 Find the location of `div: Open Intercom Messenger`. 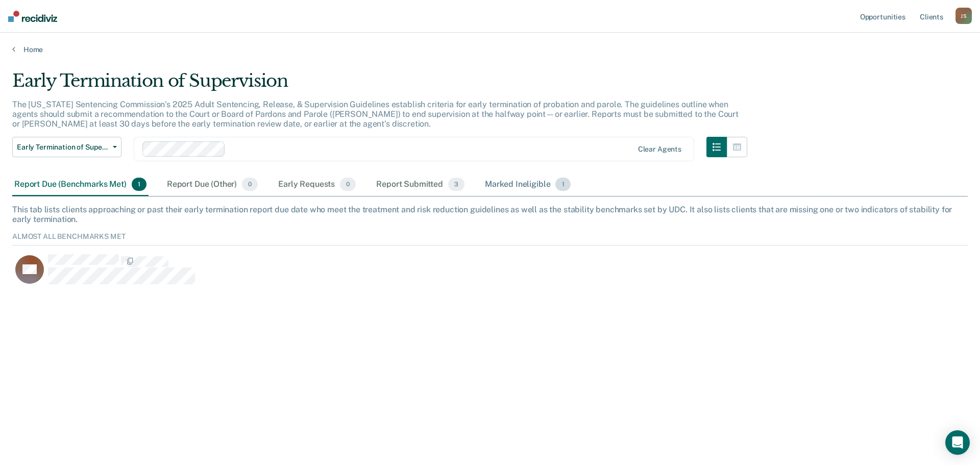

div: Open Intercom Messenger is located at coordinates (958, 443).